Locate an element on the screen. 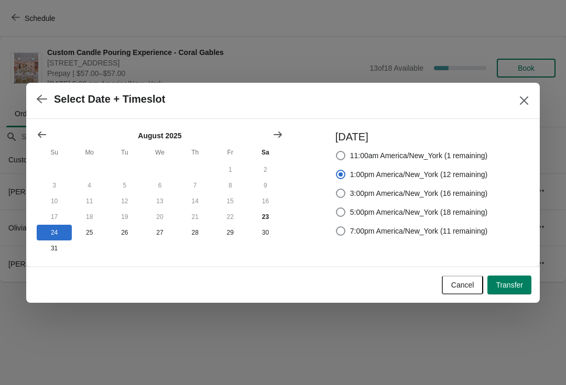 The image size is (566, 385). button: Wednesday August 20 2025 is located at coordinates (159, 217).